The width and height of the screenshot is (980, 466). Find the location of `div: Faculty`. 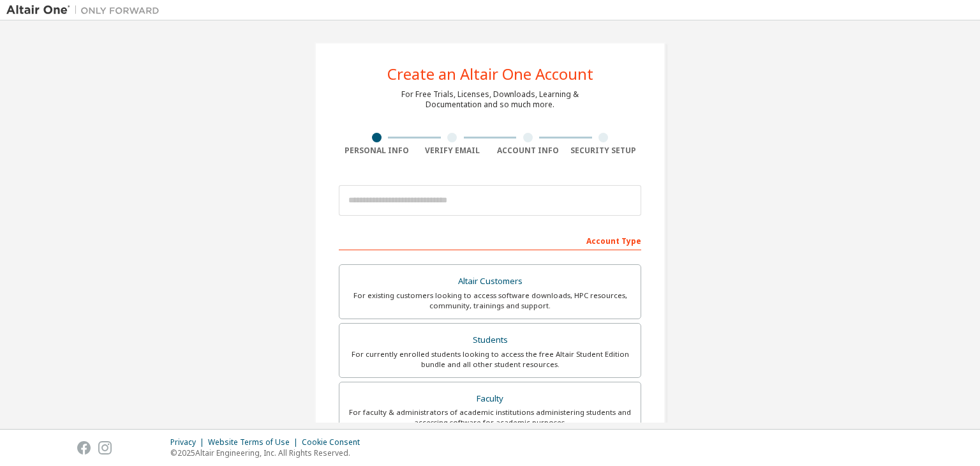

div: Faculty is located at coordinates (490, 399).